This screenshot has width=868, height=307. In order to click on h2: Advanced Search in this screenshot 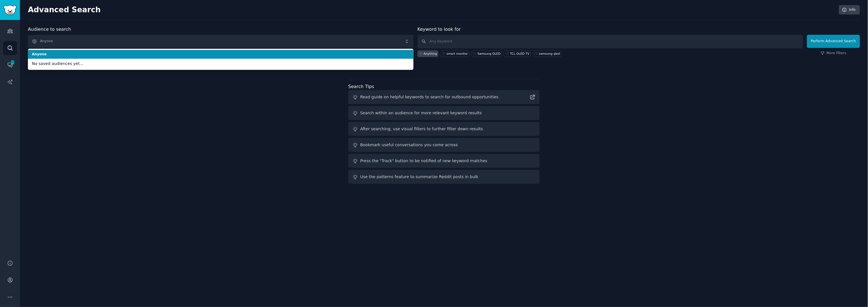, I will do `click(432, 10)`.